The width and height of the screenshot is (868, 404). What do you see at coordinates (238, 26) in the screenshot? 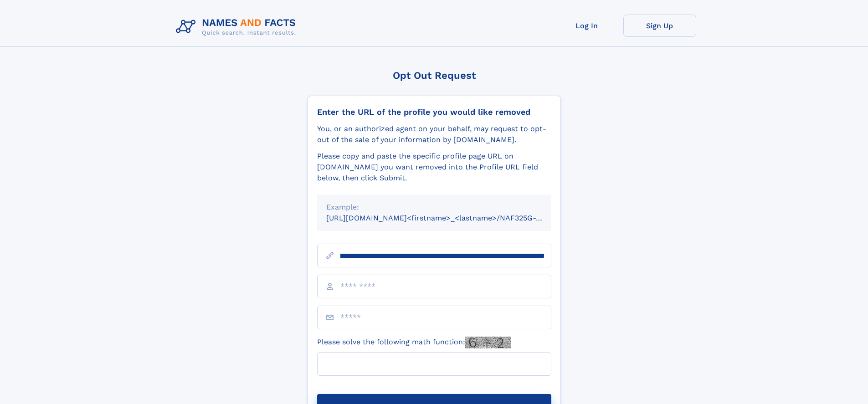
I see `img: Logo Names and Facts` at bounding box center [238, 26].